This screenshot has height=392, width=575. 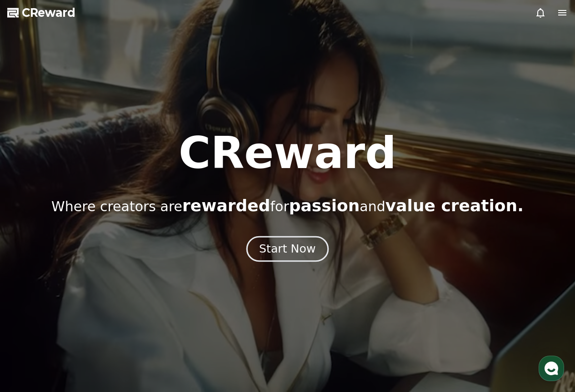 What do you see at coordinates (226, 205) in the screenshot?
I see `span: rewarded` at bounding box center [226, 205].